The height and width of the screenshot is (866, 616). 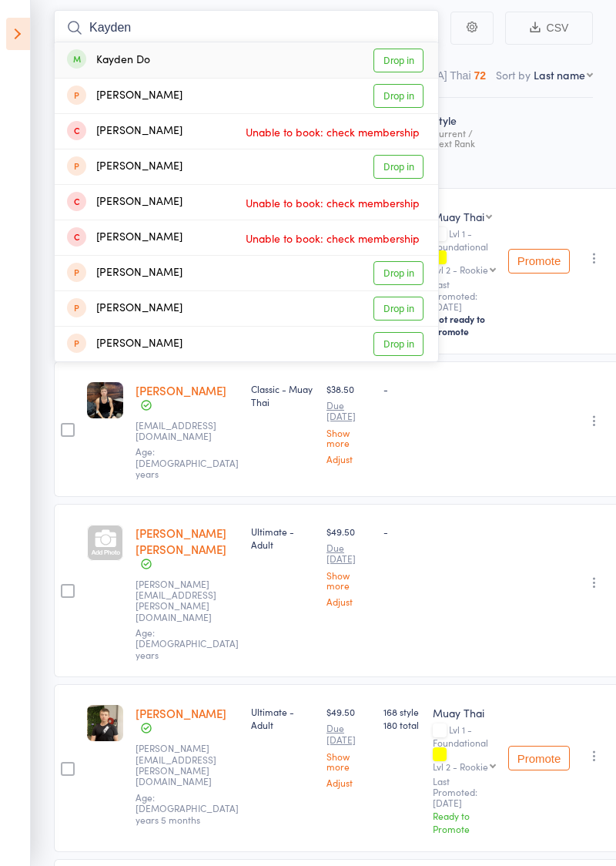 What do you see at coordinates (105, 722) in the screenshot?
I see `img: image1702536442.png` at bounding box center [105, 722].